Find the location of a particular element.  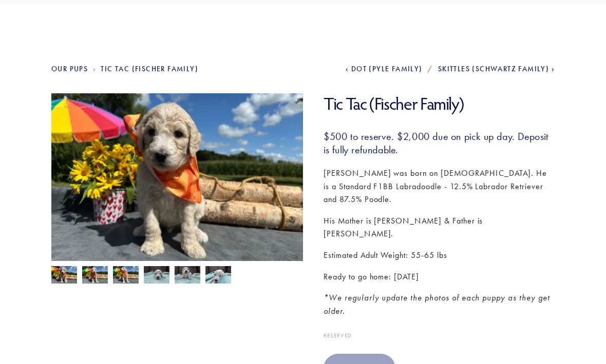

a: Dot (Pyle Family) is located at coordinates (384, 68).